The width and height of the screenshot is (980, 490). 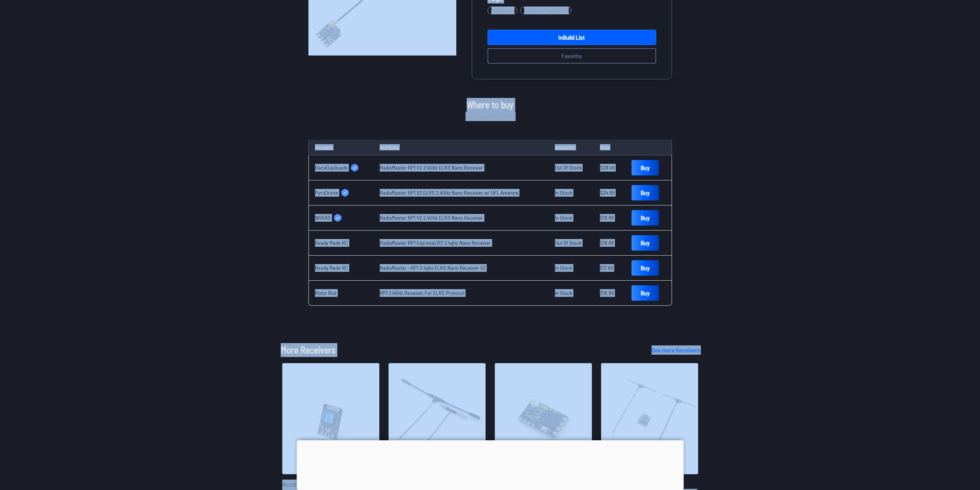 What do you see at coordinates (609, 193) in the screenshot?
I see `td: $24.99` at bounding box center [609, 193].